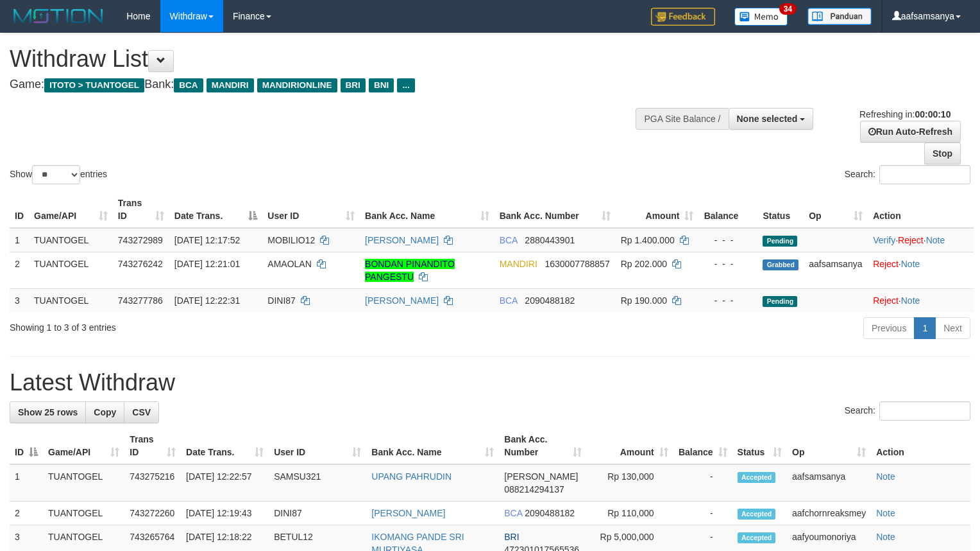 This screenshot has width=980, height=551. What do you see at coordinates (683, 17) in the screenshot?
I see `img: Feedback.jpg` at bounding box center [683, 17].